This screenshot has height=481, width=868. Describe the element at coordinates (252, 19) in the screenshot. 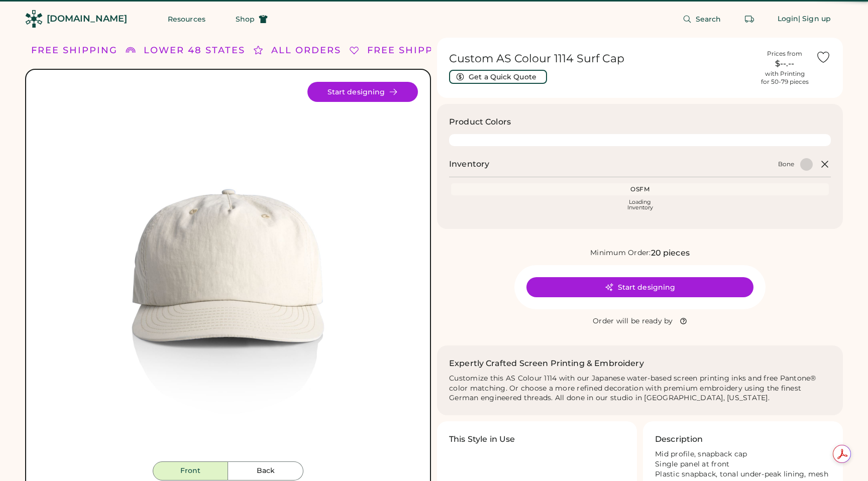

I see `button: Shop` at that location.